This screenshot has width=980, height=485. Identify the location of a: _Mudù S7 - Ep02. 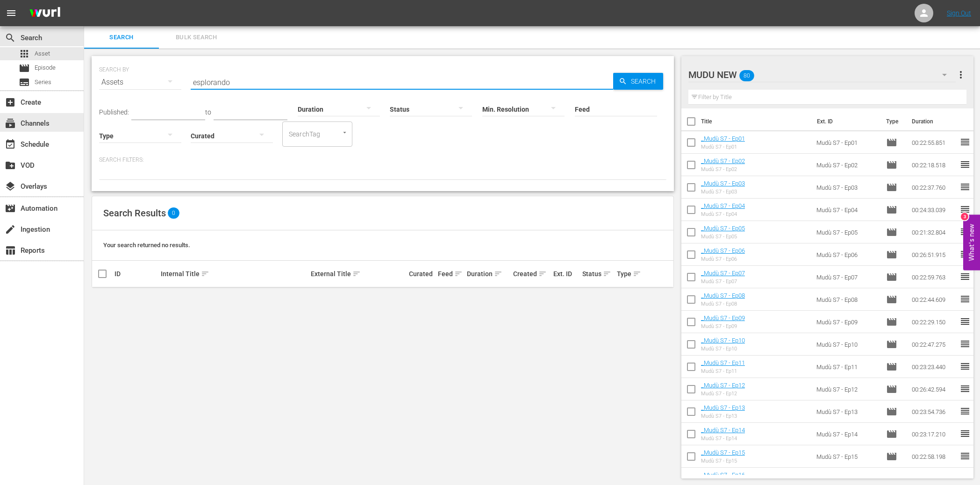
(723, 160).